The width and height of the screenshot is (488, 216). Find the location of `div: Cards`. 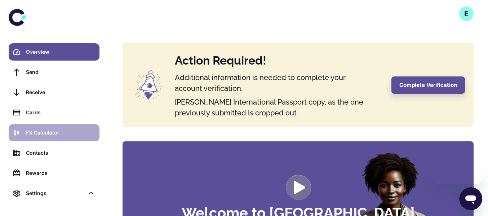

div: Cards is located at coordinates (61, 112).